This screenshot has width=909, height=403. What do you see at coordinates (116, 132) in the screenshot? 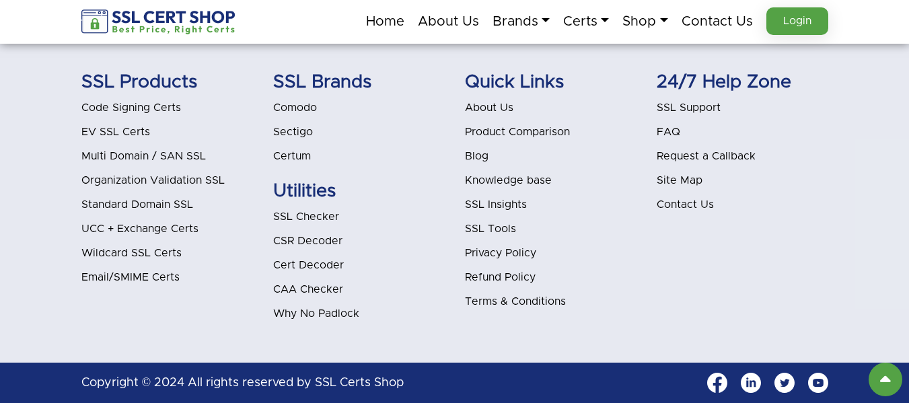
I see `a: EV SSL Certs` at bounding box center [116, 132].